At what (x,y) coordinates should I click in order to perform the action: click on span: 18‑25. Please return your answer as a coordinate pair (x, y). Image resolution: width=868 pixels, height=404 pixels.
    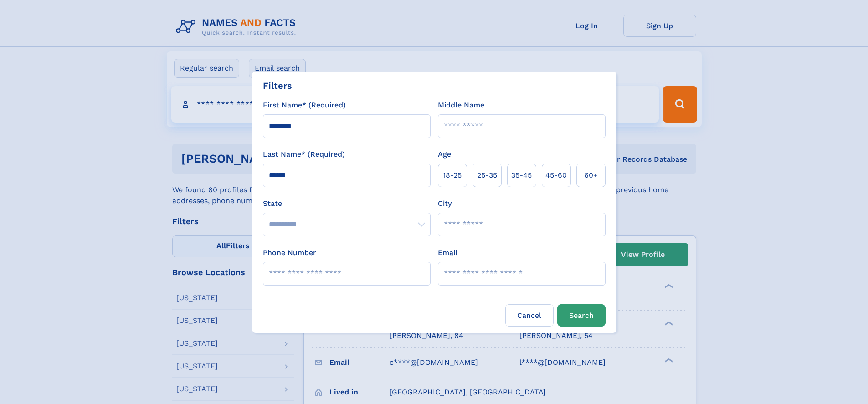
    Looking at the image, I should click on (452, 175).